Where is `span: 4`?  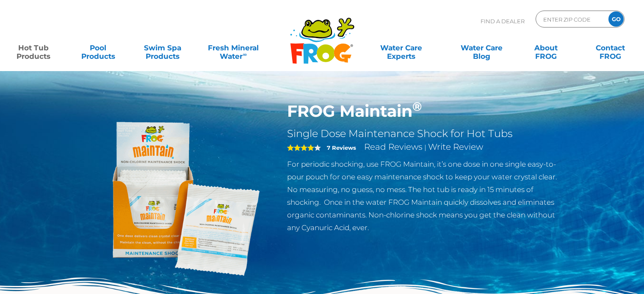
span: 4 is located at coordinates (301, 148).